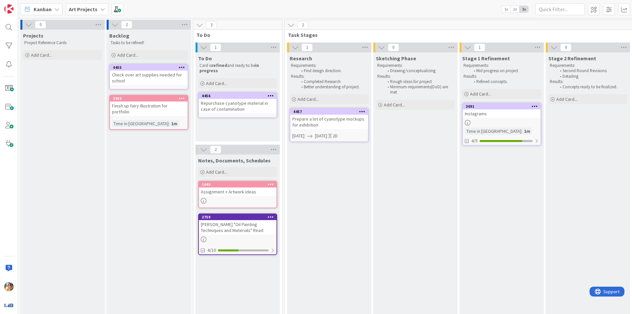 The image size is (632, 314). I want to click on p: Card is and ready to be, so click(238, 68).